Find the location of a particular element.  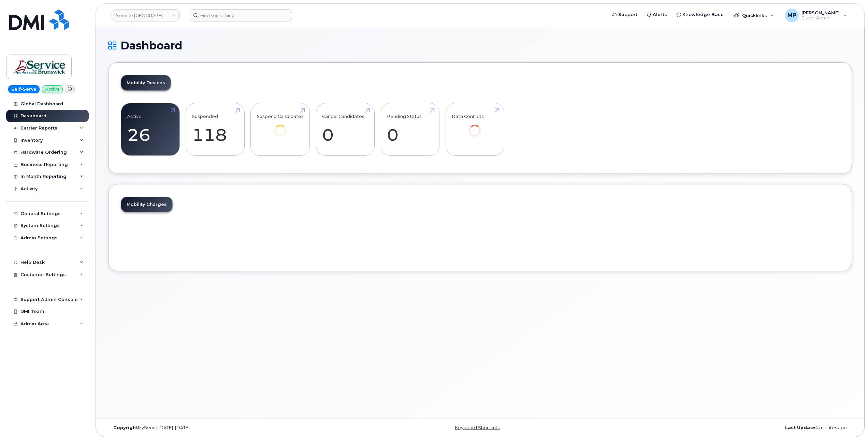

a: Mobility Devices is located at coordinates (146, 83).